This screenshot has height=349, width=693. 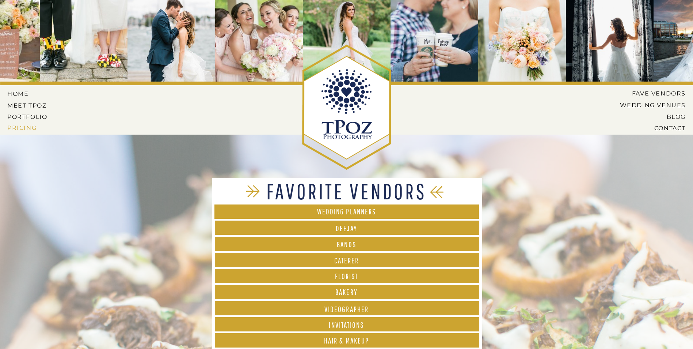 I want to click on font: Invitations, so click(x=346, y=324).